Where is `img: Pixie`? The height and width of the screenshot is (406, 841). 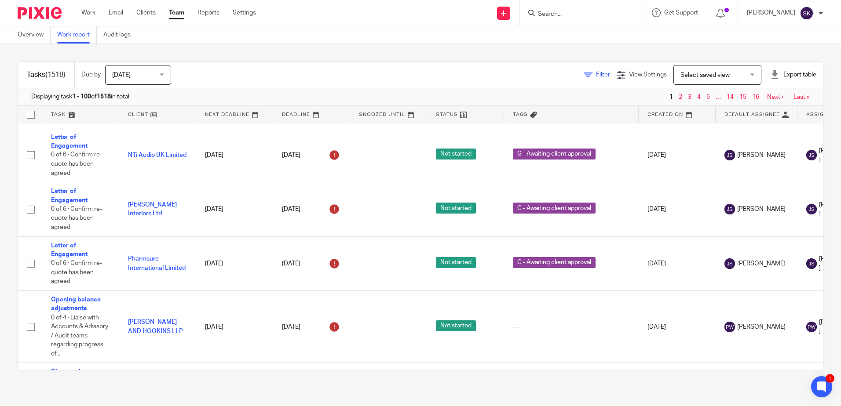
img: Pixie is located at coordinates (40, 13).